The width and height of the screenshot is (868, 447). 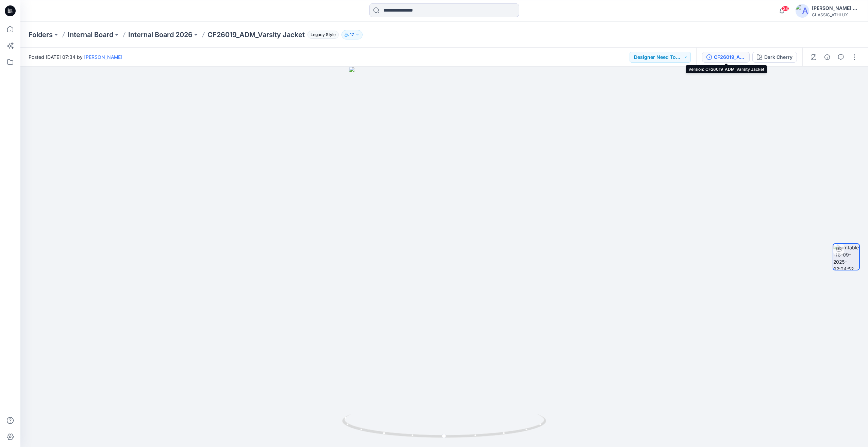 I want to click on p: CF26019_ADM_Varsity Jacket, so click(x=256, y=35).